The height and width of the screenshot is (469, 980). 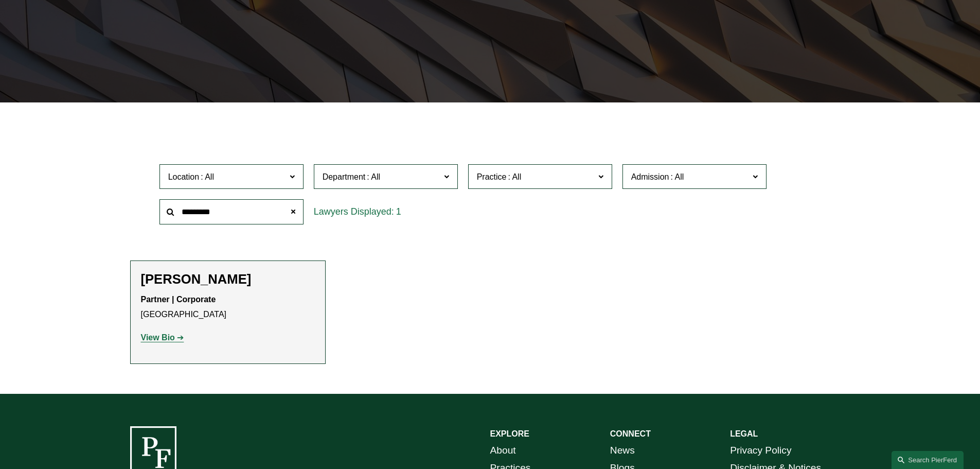 I want to click on span: Location, so click(x=184, y=177).